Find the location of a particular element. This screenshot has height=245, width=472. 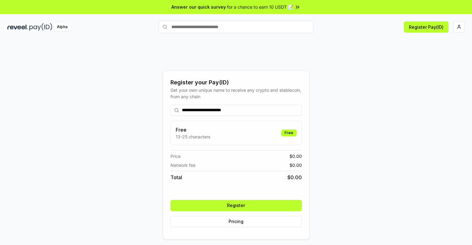

div: Free is located at coordinates (289, 133).